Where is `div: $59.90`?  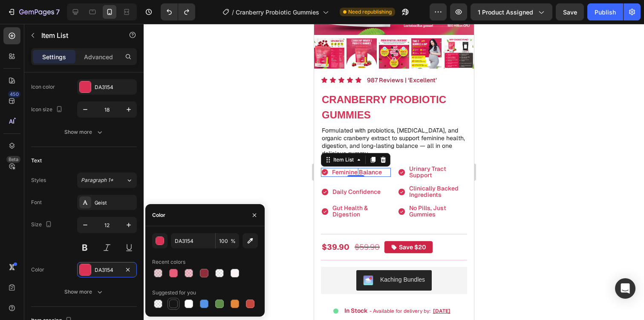 div: $59.90 is located at coordinates (53, 223).